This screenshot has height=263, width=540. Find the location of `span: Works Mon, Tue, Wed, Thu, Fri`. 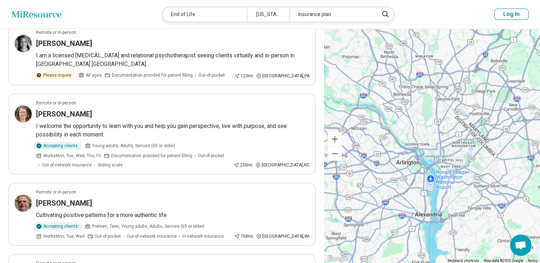

span: Works Mon, Tue, Wed, Thu, Fri is located at coordinates (72, 156).